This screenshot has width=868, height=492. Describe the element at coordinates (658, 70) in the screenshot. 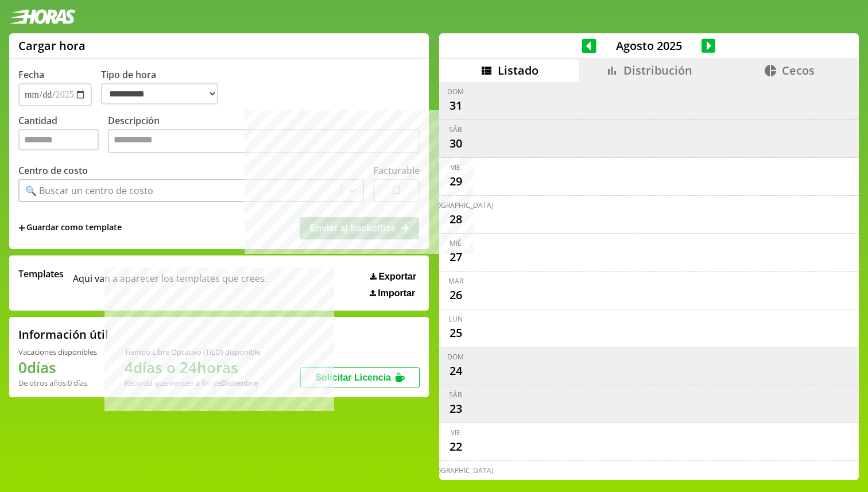

I see `span: Distribución` at that location.